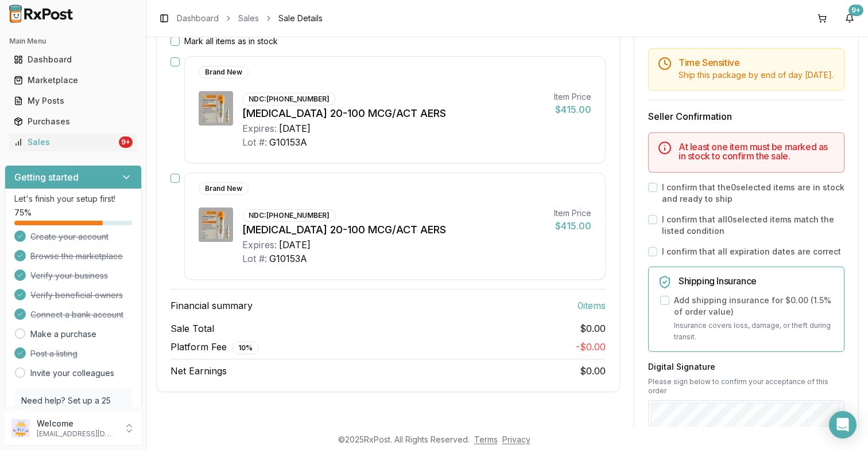 This screenshot has width=868, height=450. What do you see at coordinates (591, 347) in the screenshot?
I see `span: - $0.00` at bounding box center [591, 347].